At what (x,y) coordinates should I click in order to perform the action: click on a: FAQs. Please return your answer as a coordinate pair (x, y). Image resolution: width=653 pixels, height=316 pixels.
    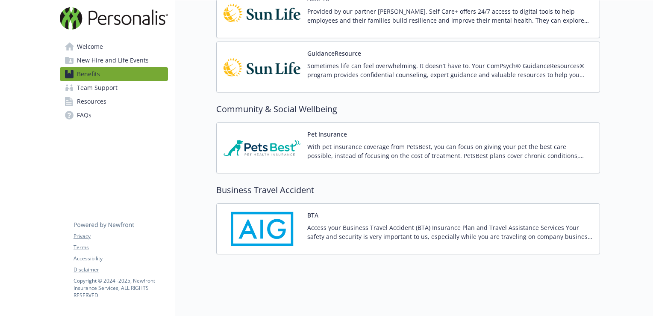
    Looking at the image, I should click on (114, 115).